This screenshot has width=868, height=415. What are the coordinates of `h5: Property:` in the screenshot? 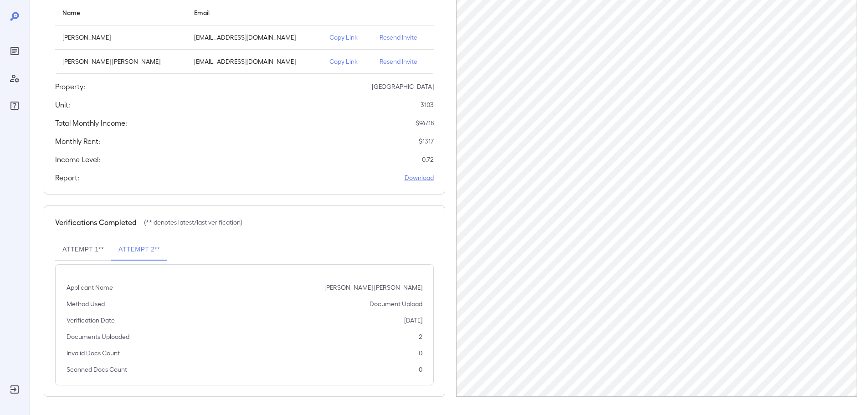 It's located at (70, 86).